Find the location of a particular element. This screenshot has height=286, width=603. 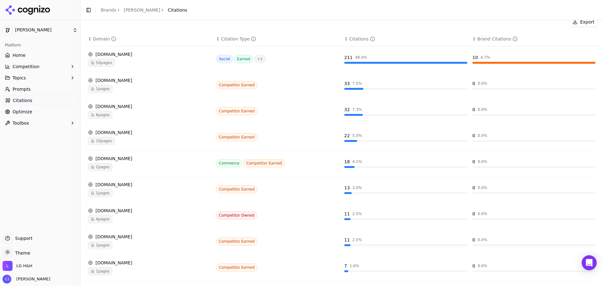

div: 33 is located at coordinates (347, 84).